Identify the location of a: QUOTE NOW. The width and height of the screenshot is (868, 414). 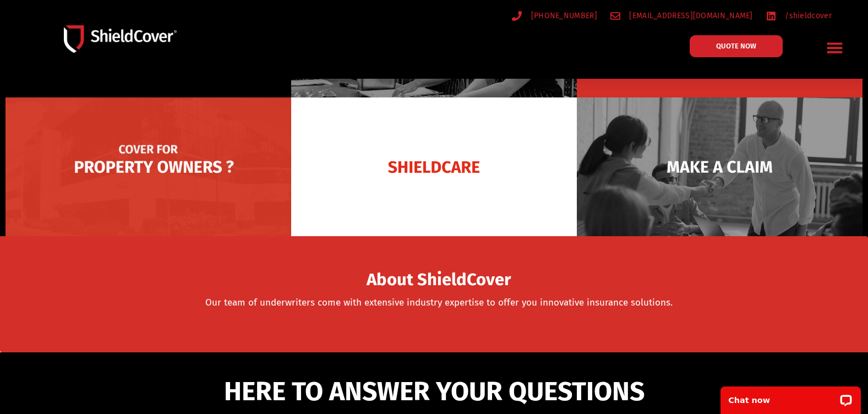
(736, 46).